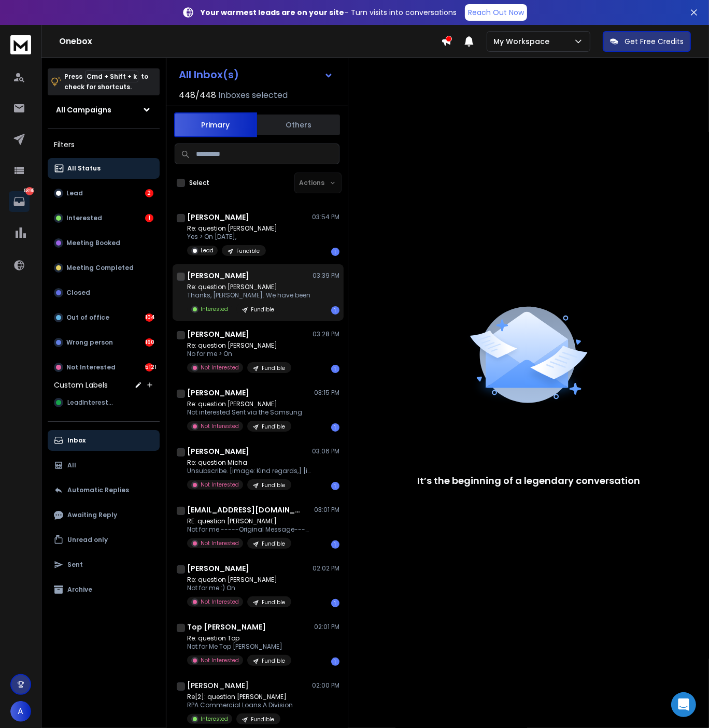  What do you see at coordinates (104, 144) in the screenshot?
I see `h3: Filters` at bounding box center [104, 144].